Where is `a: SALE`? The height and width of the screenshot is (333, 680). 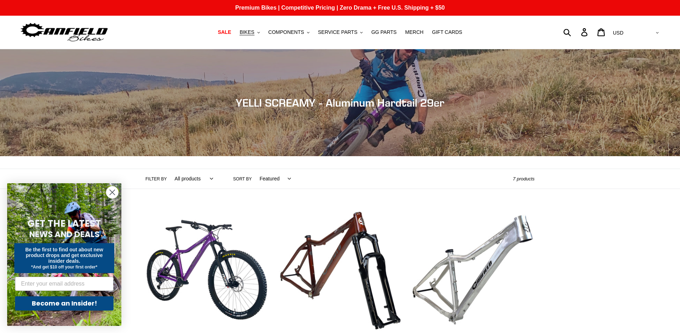 a: SALE is located at coordinates (224, 32).